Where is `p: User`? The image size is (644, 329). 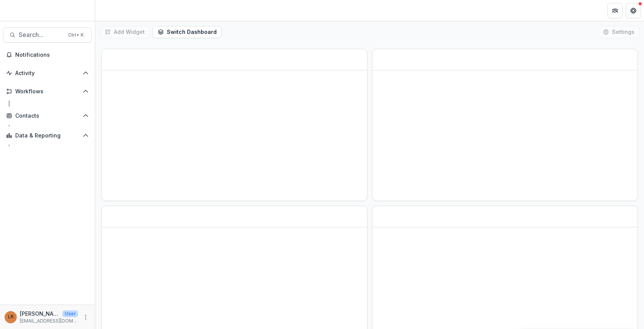
p: User is located at coordinates (70, 314).